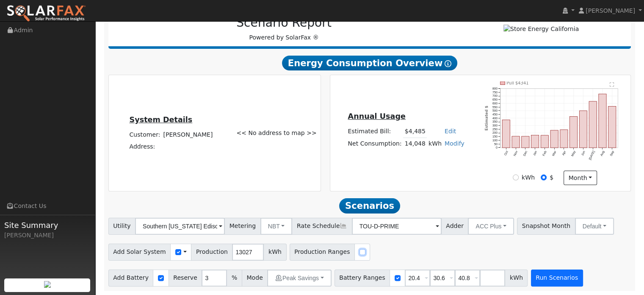 The width and height of the screenshot is (644, 295). I want to click on div: << No address to map >>, so click(275, 133).